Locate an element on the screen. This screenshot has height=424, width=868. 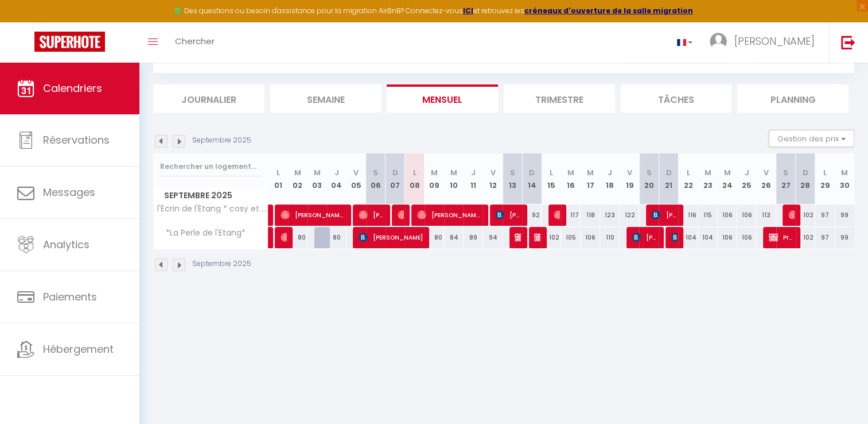
div: 117 is located at coordinates (571, 214).